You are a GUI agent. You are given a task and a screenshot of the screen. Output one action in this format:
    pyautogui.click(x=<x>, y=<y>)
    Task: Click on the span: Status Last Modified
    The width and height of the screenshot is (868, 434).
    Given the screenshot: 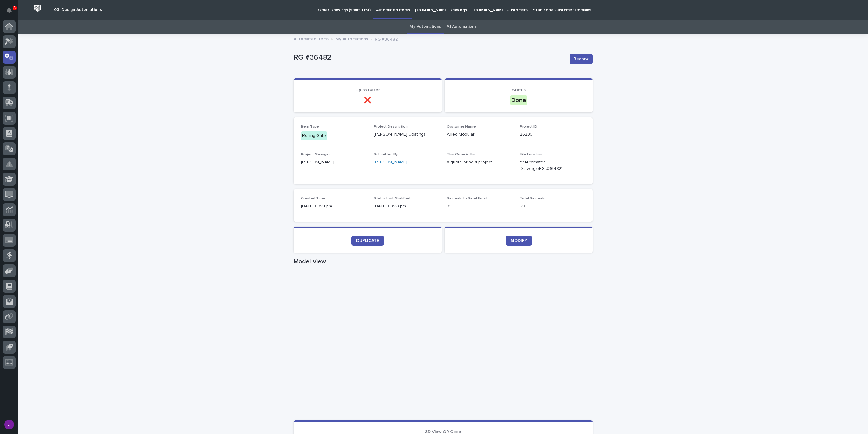 What is the action you would take?
    pyautogui.click(x=392, y=198)
    